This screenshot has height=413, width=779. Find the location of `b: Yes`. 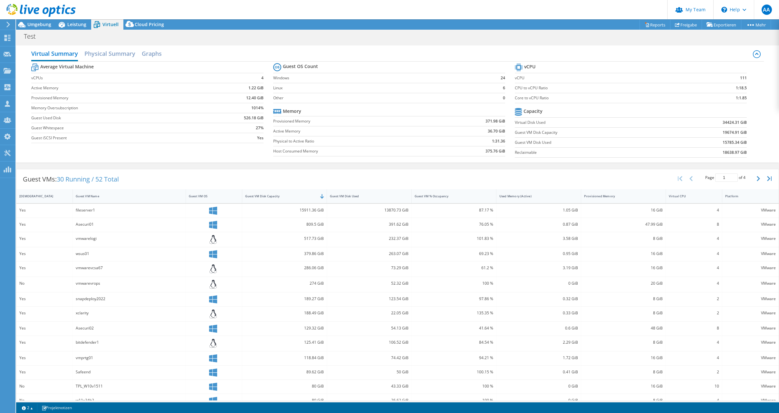

b: Yes is located at coordinates (260, 138).